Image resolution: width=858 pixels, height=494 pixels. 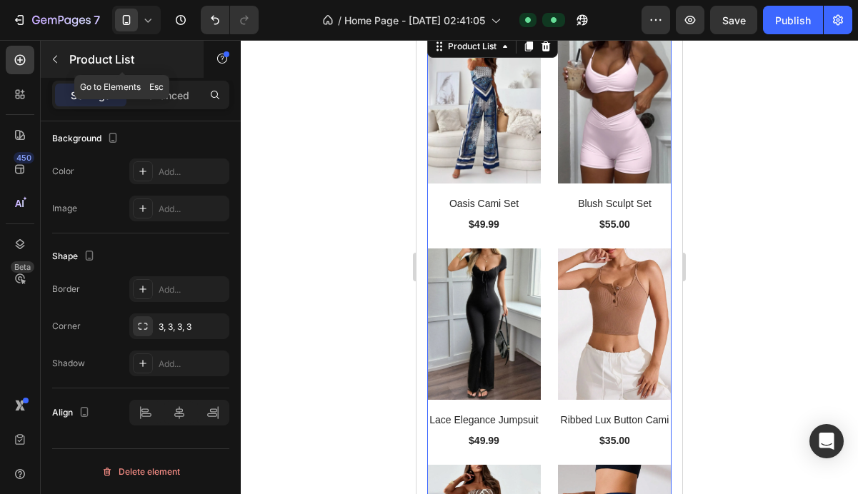 What do you see at coordinates (198, 164) in the screenshot?
I see `a: Blush Sculpt Set` at bounding box center [198, 164].